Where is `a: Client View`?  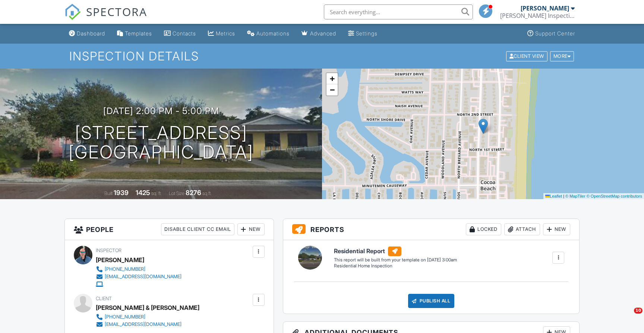
a: Client View is located at coordinates (527, 56).